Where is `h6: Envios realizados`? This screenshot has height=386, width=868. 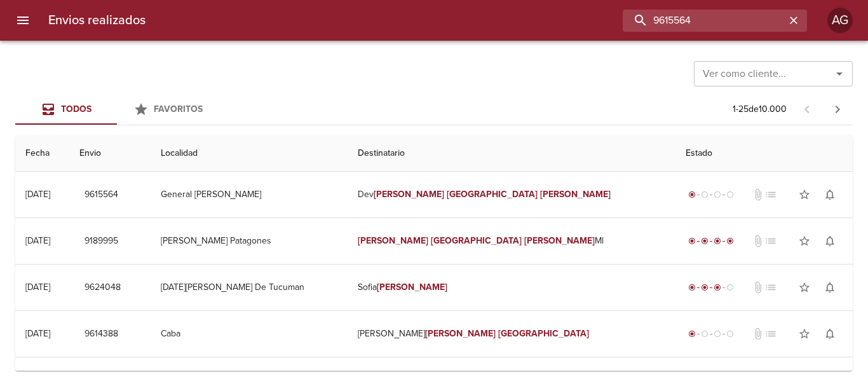
h6: Envios realizados is located at coordinates (97, 21).